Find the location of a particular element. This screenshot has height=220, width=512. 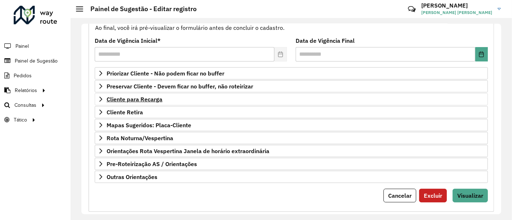

a: Preservar Cliente - Devem ficar no buffer, não roteirizar is located at coordinates (291, 86).